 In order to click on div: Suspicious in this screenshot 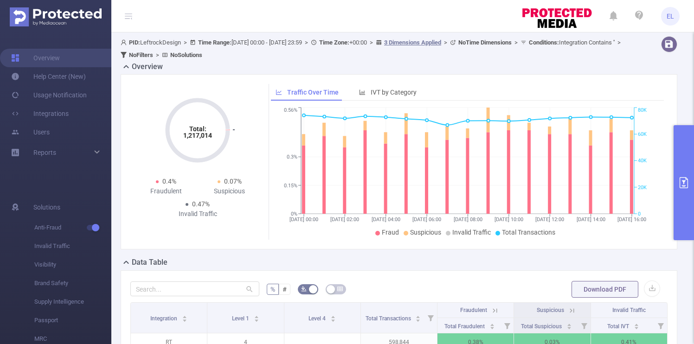, I will do `click(229, 191)`.